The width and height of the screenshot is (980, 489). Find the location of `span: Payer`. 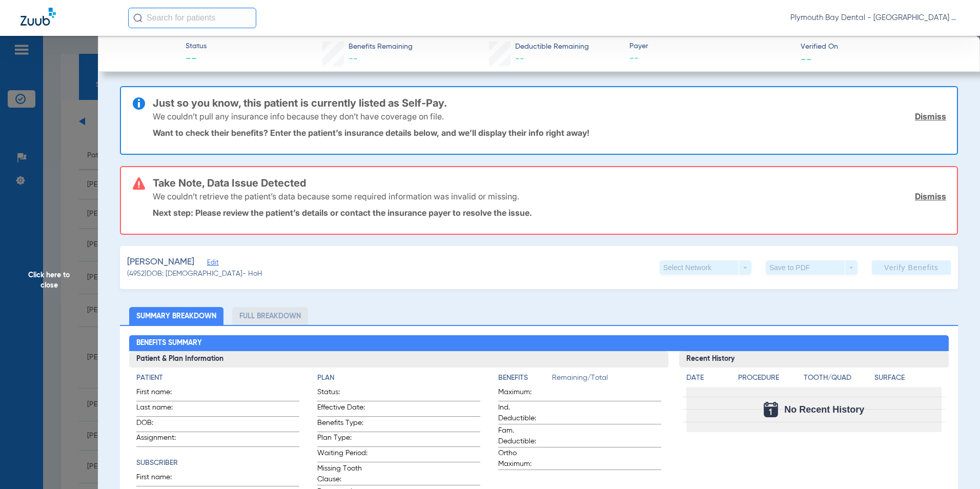

span: Payer is located at coordinates (711, 46).